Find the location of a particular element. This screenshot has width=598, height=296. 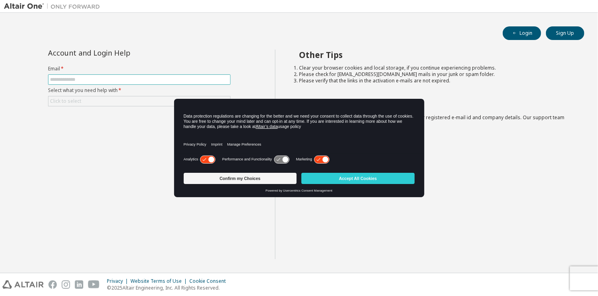

img: altair_logo.svg is located at coordinates (23, 285).